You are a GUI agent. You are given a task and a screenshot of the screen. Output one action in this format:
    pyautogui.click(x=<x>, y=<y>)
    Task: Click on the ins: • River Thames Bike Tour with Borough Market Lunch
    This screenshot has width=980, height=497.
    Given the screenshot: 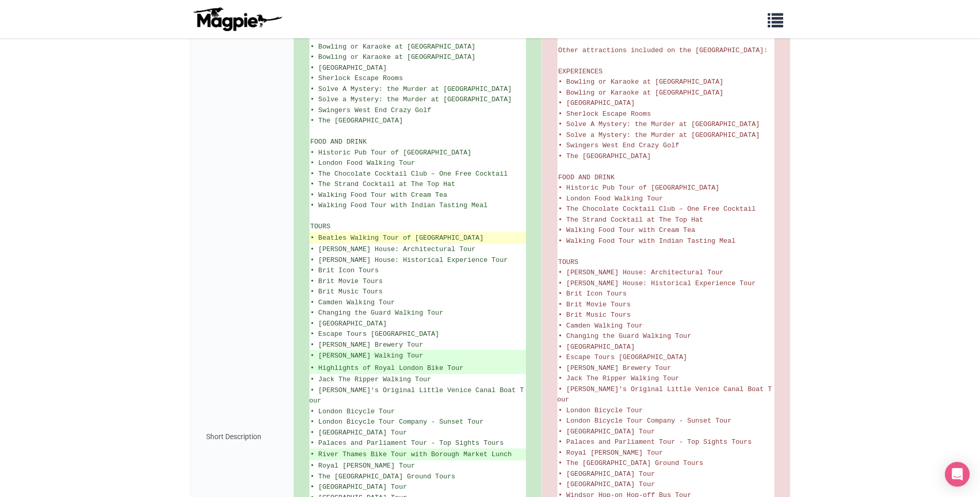 What is the action you would take?
    pyautogui.click(x=418, y=454)
    